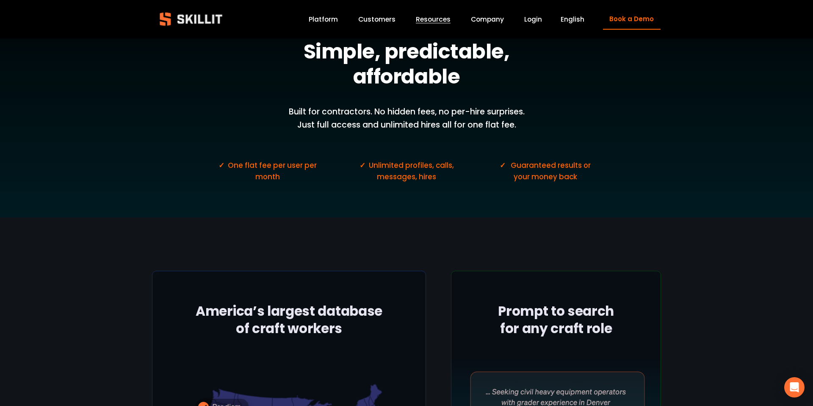 Image resolution: width=813 pixels, height=406 pixels. Describe the element at coordinates (273, 171) in the screenshot. I see `span: One flat fee per user per month` at that location.